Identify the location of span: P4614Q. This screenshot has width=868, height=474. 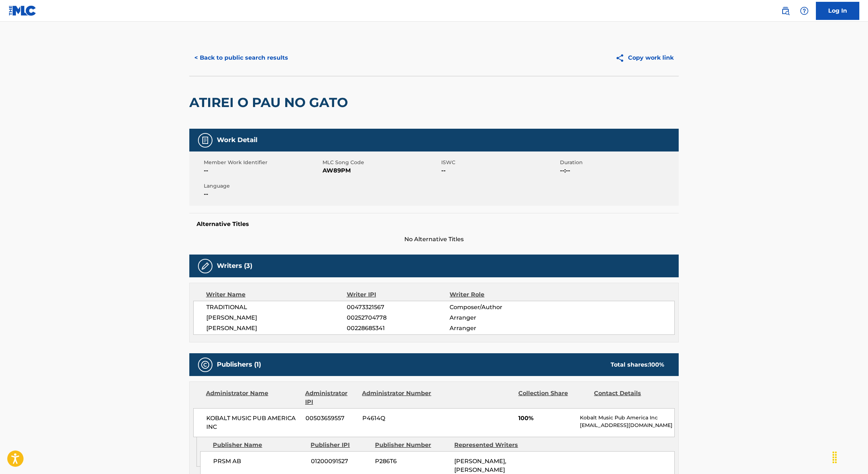
(397, 419).